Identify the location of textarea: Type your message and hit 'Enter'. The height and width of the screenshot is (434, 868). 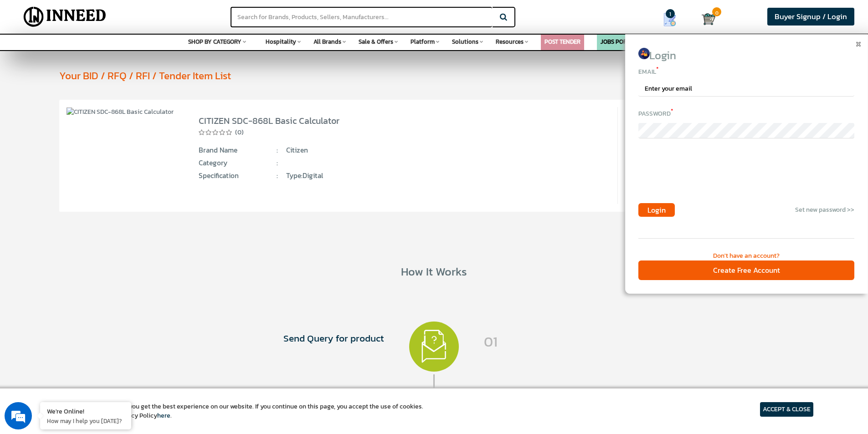
(89, 265).